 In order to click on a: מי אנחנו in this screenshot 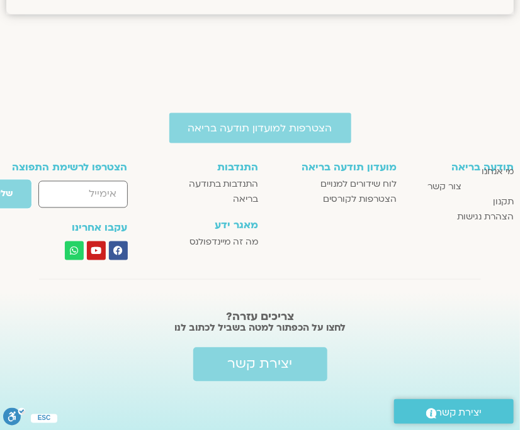, I will do `click(461, 172)`.